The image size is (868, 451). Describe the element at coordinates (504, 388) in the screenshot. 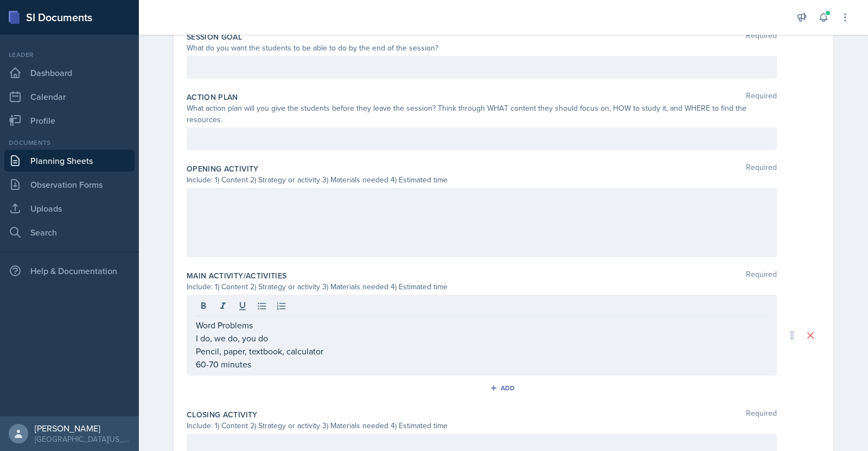

I see `button: Add` at that location.